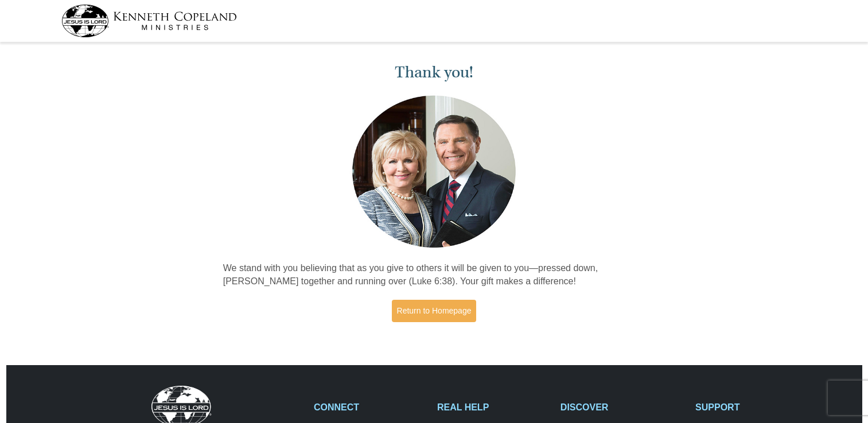  Describe the element at coordinates (369, 407) in the screenshot. I see `h2: CONNECT` at that location.